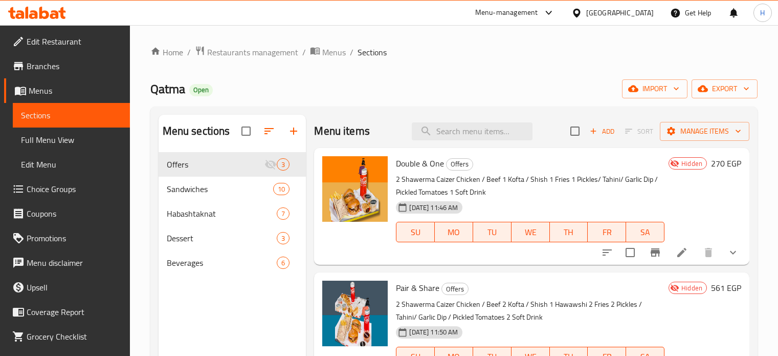 The image size is (778, 356). What do you see at coordinates (607, 232) in the screenshot?
I see `button: FR` at bounding box center [607, 232].